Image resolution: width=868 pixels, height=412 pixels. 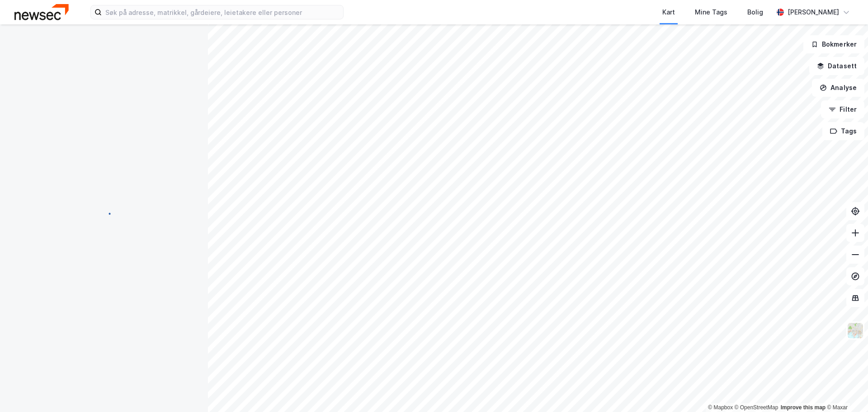 What do you see at coordinates (837, 66) in the screenshot?
I see `button: Datasett` at bounding box center [837, 66].